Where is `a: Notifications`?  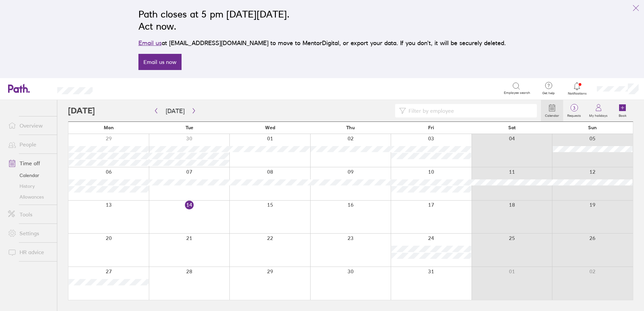
a: Notifications is located at coordinates (577, 88).